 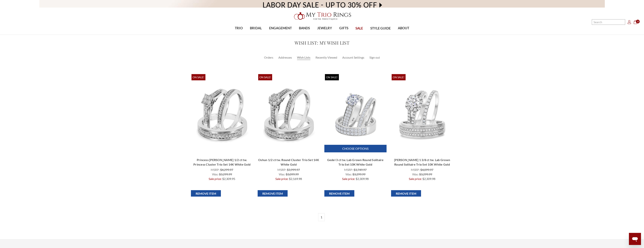 I want to click on span: $3,099.99, so click(x=292, y=174).